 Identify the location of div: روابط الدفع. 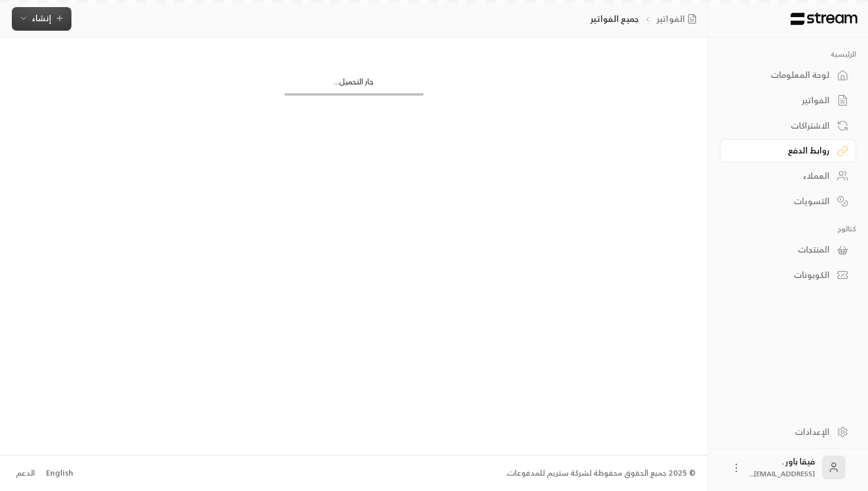
(782, 151).